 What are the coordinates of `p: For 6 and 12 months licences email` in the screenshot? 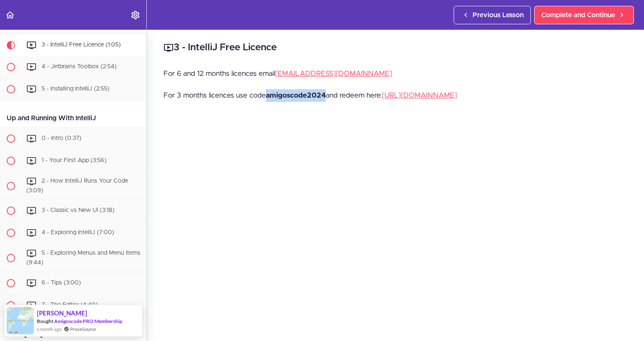 It's located at (396, 74).